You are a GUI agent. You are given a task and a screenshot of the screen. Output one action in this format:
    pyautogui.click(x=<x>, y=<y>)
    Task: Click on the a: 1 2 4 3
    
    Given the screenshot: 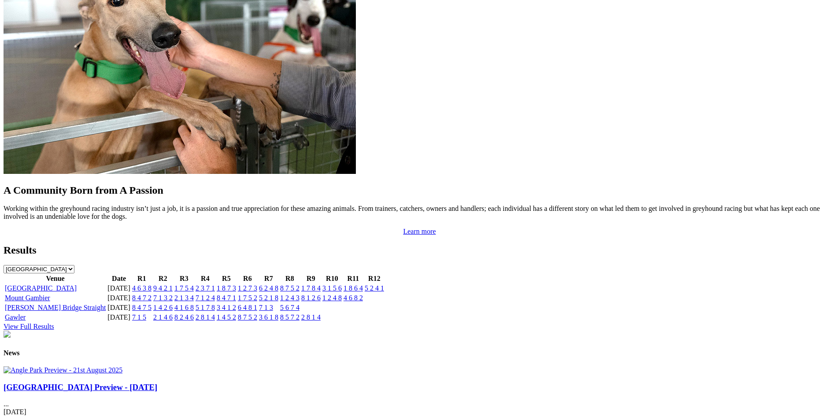 What is the action you would take?
    pyautogui.click(x=290, y=298)
    